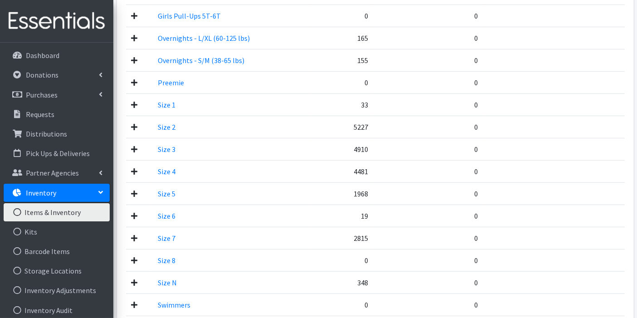 The width and height of the screenshot is (637, 318). What do you see at coordinates (166, 260) in the screenshot?
I see `a: Size 8` at bounding box center [166, 260].